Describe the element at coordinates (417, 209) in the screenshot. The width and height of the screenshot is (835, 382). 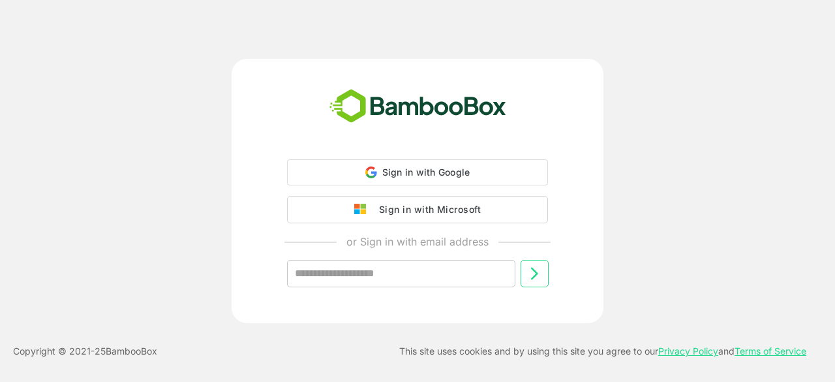
I see `button: Sign in with Microsoft` at that location.